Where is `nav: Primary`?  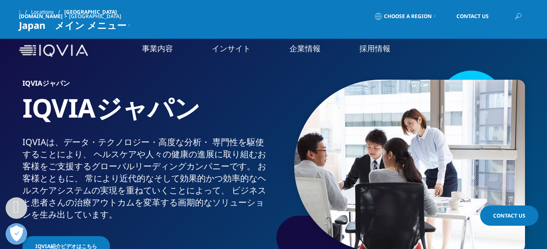
nav: Primary is located at coordinates (309, 50).